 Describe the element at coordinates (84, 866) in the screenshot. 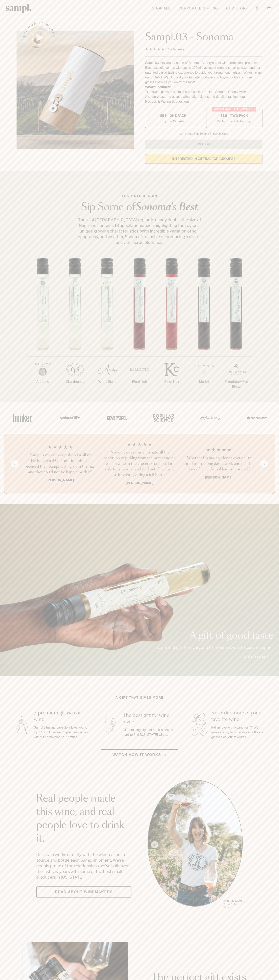

I see `p: Our team works directly with the winemakers to source and bottle each Sampl shipment. We’re deepl...` at that location.